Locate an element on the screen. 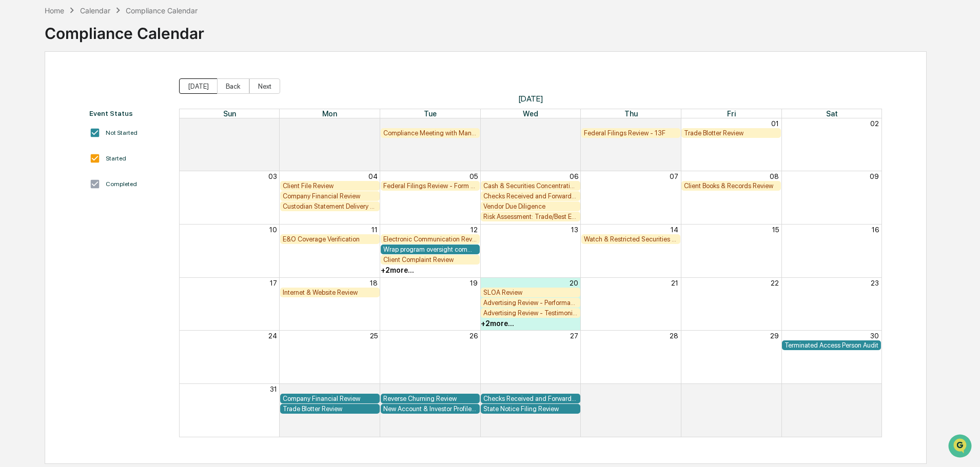  span: Sun is located at coordinates (230, 114).